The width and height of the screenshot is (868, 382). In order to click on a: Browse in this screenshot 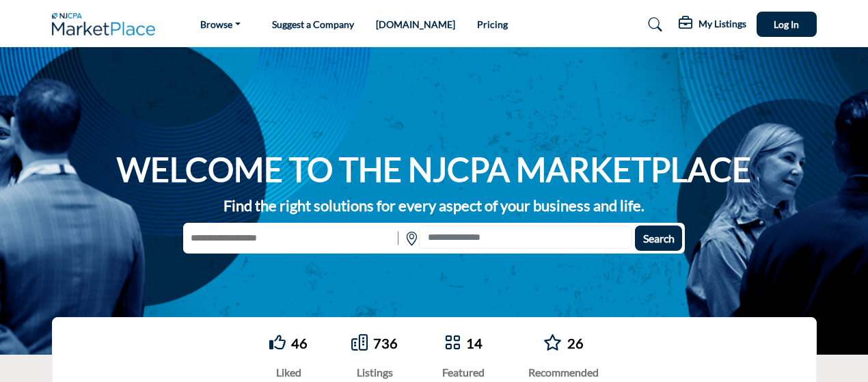, I will do `click(220, 25)`.